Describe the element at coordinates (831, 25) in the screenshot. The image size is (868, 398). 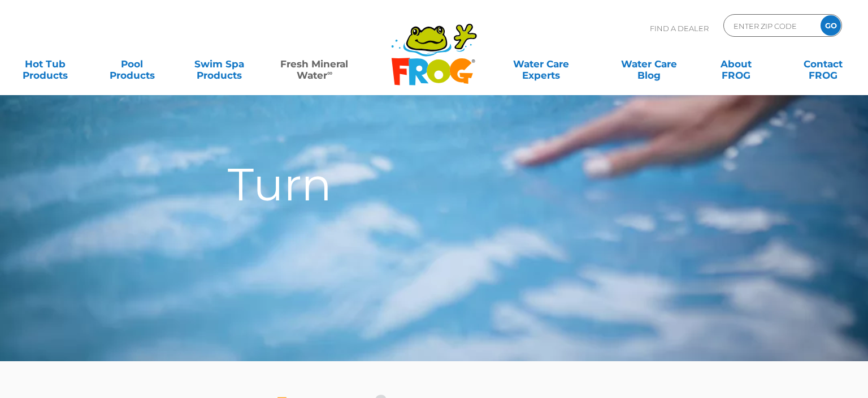
I see `input: GO` at that location.